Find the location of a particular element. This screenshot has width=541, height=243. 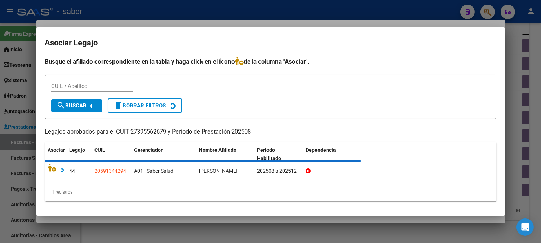

button: Borrar Filtros is located at coordinates (145, 106).